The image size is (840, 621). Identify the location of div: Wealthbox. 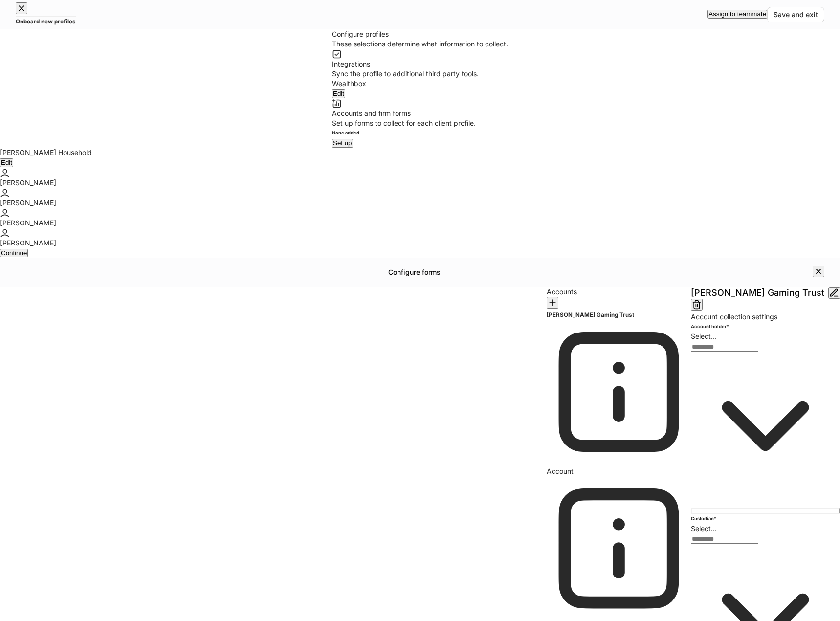
(420, 84).